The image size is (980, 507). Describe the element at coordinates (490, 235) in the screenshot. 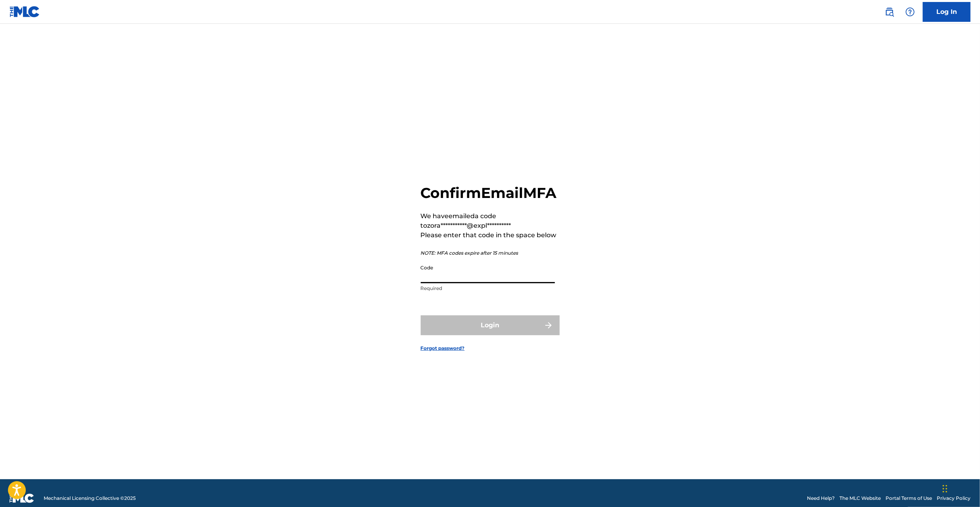

I see `p: Please enter that code in the space below` at that location.